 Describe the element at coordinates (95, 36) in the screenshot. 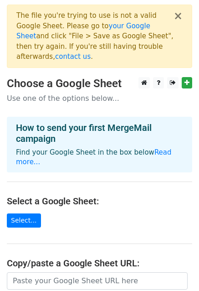

I see `div: The file you're trying to use is not a valid Google Sheet. Please go to and click "File > Save as...` at that location.